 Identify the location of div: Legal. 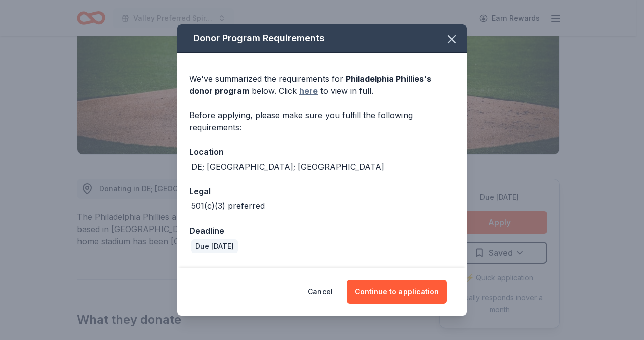
(322, 191).